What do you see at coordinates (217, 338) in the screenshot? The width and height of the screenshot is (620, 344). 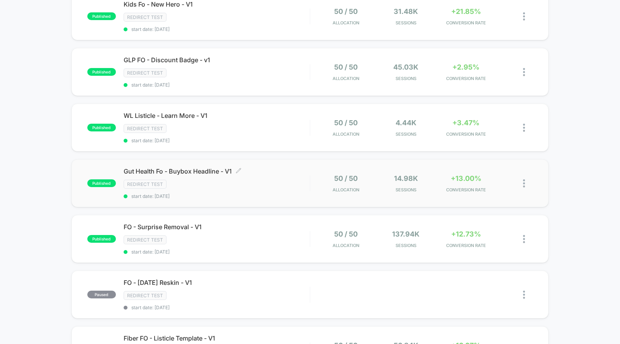 I see `span: Fiber FO - Listicle Template - V1` at bounding box center [217, 338].